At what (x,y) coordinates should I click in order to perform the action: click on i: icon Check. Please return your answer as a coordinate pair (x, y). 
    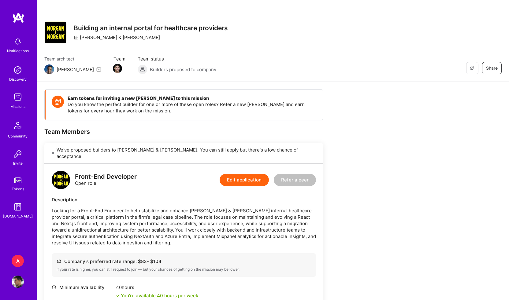
    Looking at the image, I should click on (118, 296).